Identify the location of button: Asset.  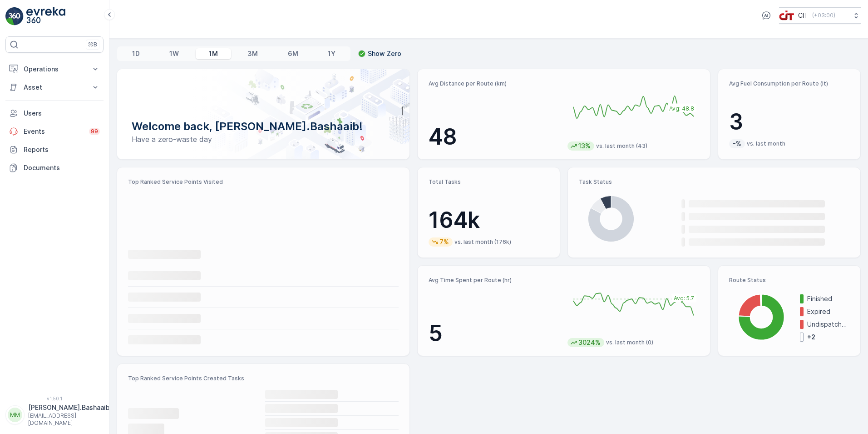
(54, 88).